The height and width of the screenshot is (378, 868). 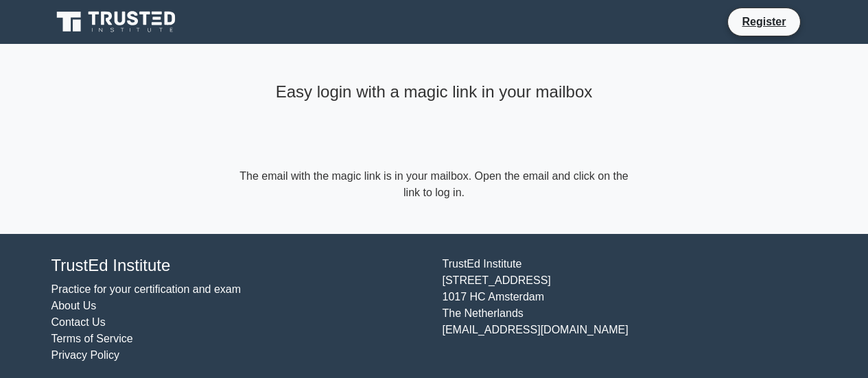 I want to click on a: About Us, so click(x=74, y=306).